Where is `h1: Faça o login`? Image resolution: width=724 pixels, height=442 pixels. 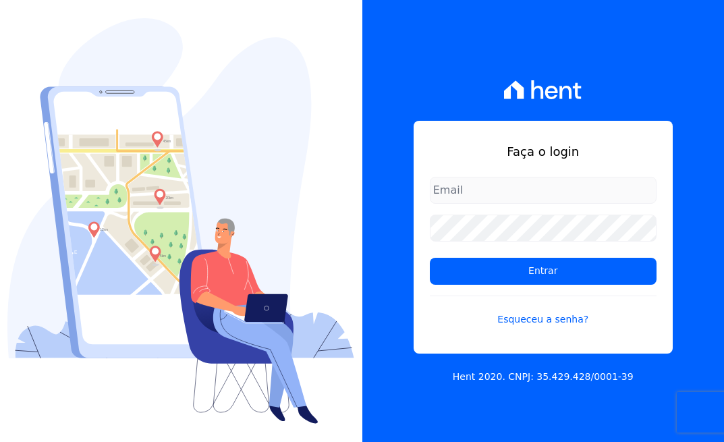
h1: Faça o login is located at coordinates (543, 151).